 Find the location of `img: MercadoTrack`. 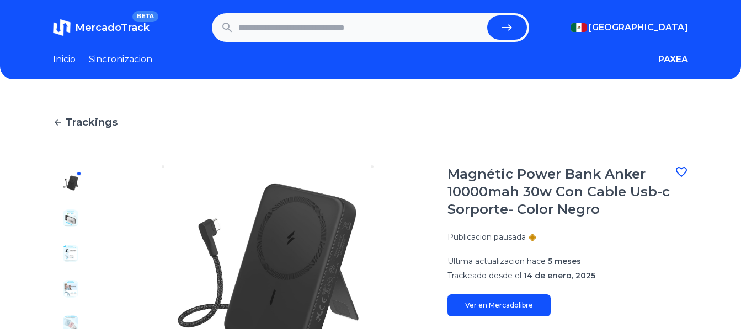

img: MercadoTrack is located at coordinates (62, 28).